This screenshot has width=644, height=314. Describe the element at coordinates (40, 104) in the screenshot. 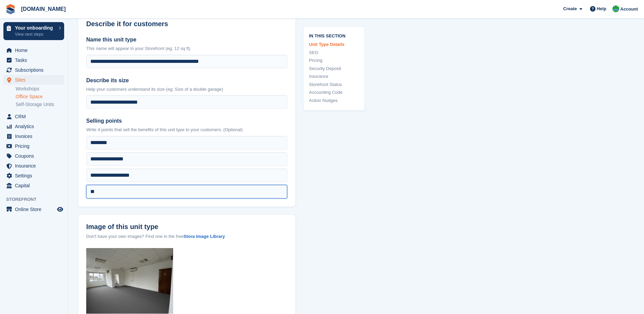

I see `a: Self-Storage Units` at that location.